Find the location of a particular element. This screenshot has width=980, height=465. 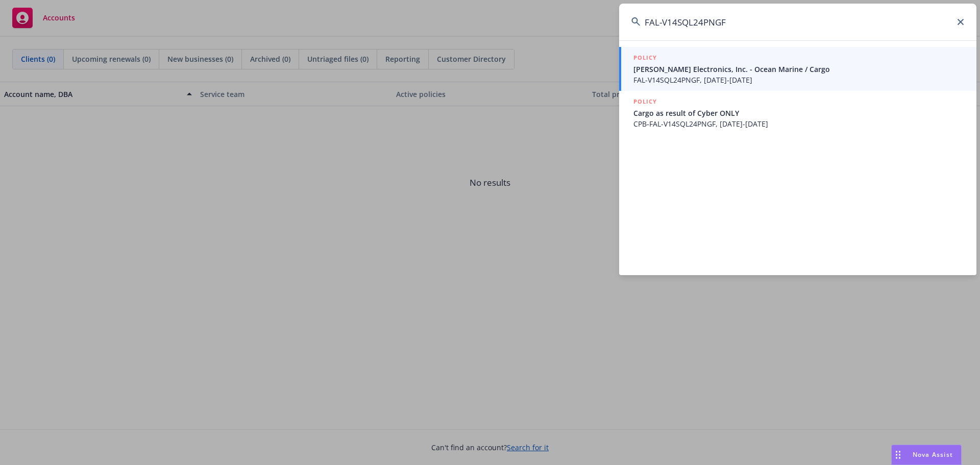

span: Cargo as result of Cyber ONLY is located at coordinates (799, 113).